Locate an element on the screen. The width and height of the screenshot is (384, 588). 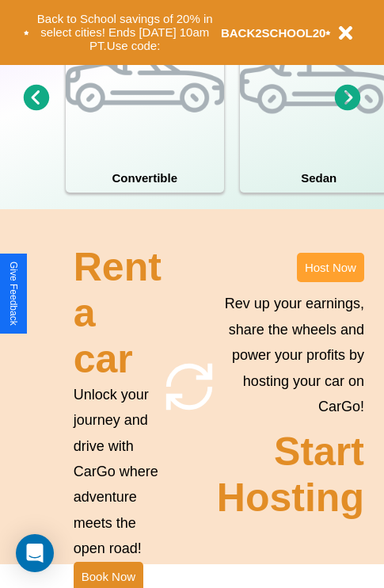
h2: Start Hosting is located at coordinates (291, 474).